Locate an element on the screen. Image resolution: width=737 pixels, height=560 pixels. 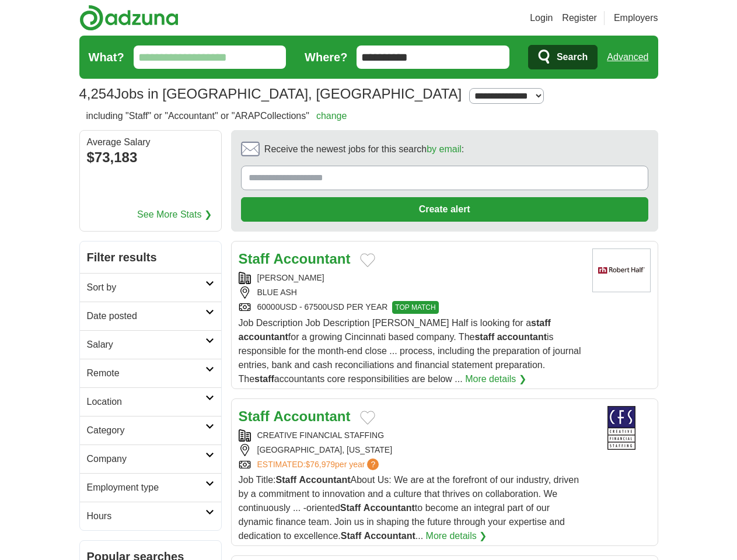
a: Employment type is located at coordinates (150, 487).